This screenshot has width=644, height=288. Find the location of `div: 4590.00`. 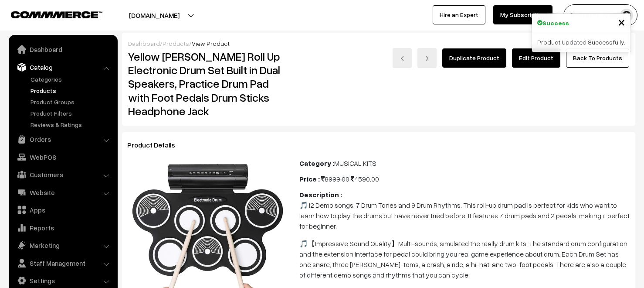

div: 4590.00 is located at coordinates (464, 179).